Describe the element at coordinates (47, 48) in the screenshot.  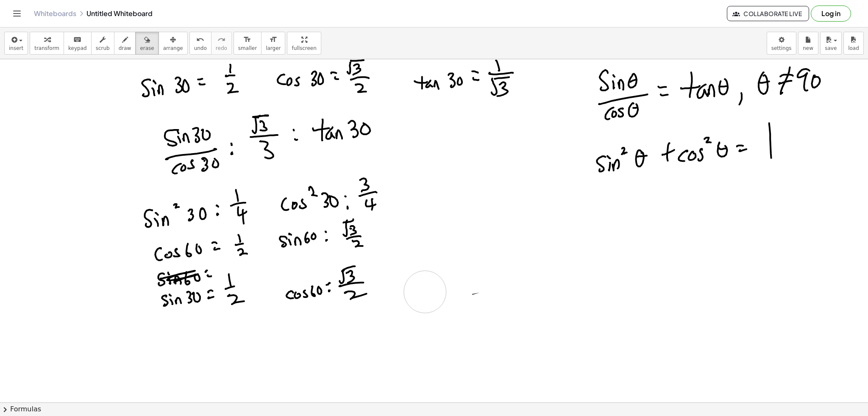
I see `span: transform` at that location.